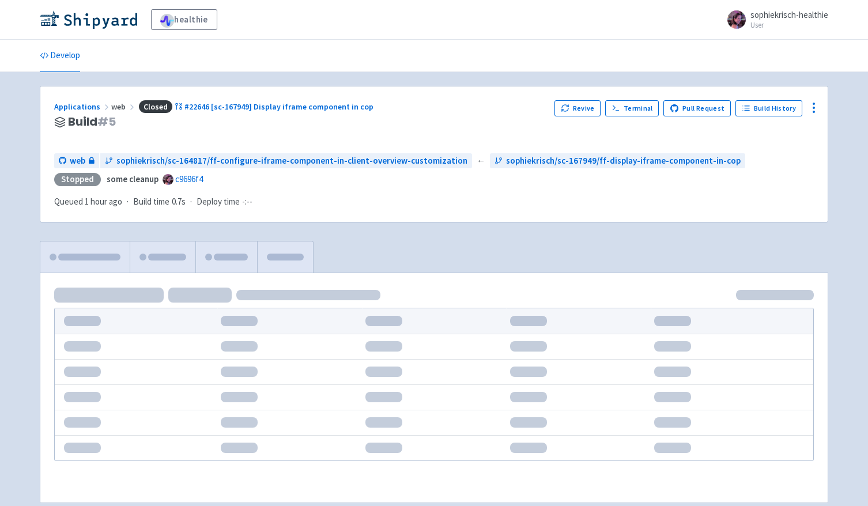 The width and height of the screenshot is (868, 506). What do you see at coordinates (82, 107) in the screenshot?
I see `a: Applications` at bounding box center [82, 107].